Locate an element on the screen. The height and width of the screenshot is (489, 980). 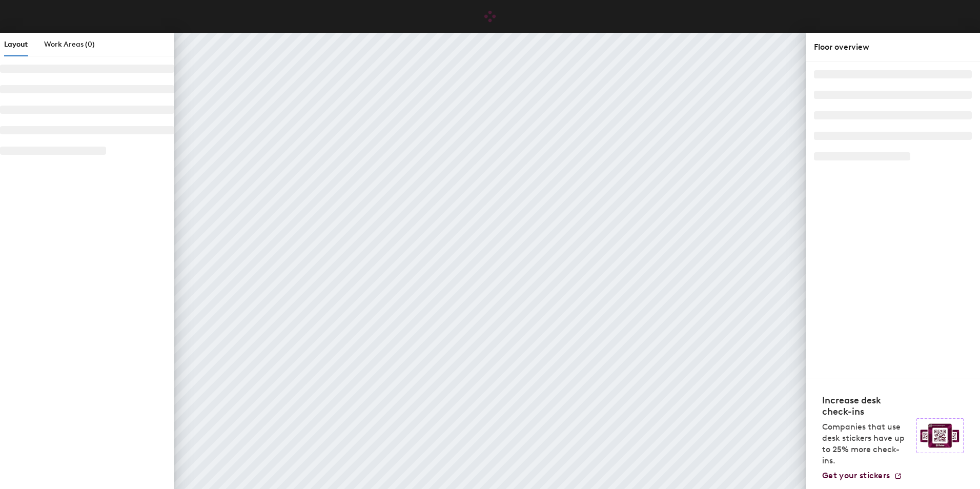
a: Get your stickers is located at coordinates (862, 476).